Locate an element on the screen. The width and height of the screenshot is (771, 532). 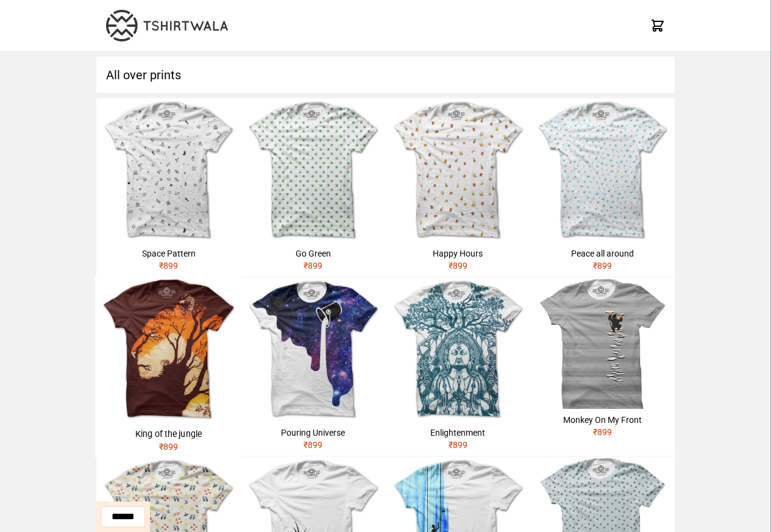
div: Enlightenment is located at coordinates (457, 432).